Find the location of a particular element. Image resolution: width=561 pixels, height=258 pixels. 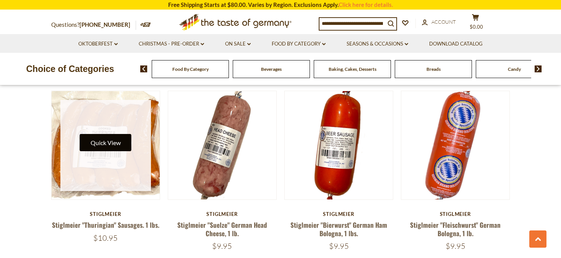

button: $0.00 is located at coordinates (475, 23).